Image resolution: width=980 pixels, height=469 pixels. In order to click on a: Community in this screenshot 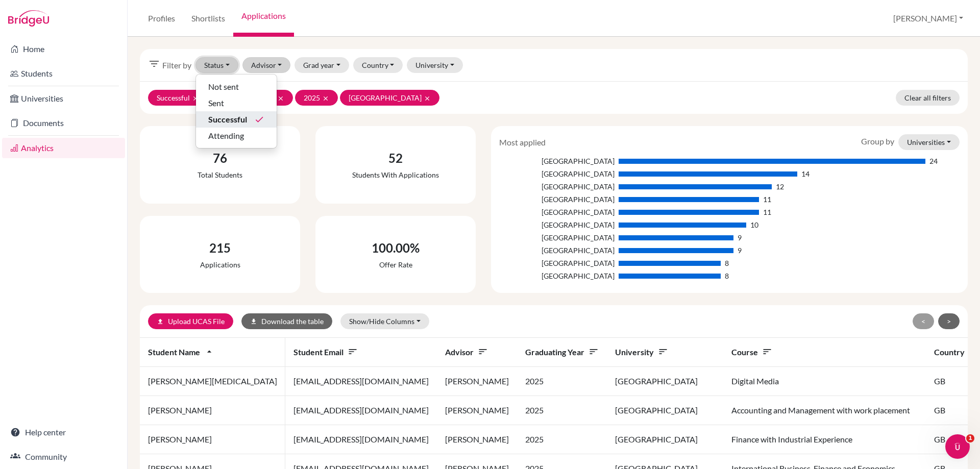, I will do `click(63, 457)`.